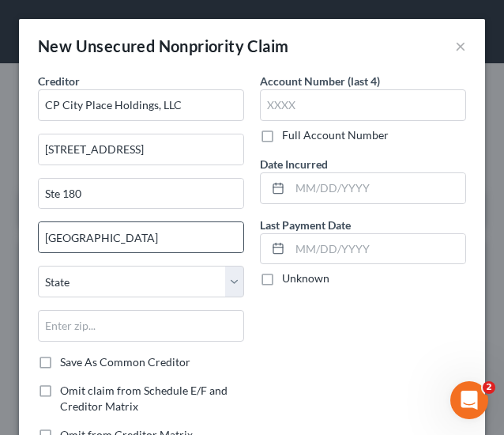 This screenshot has width=504, height=435. Describe the element at coordinates (320, 81) in the screenshot. I see `label: Account Number (last 4)` at that location.